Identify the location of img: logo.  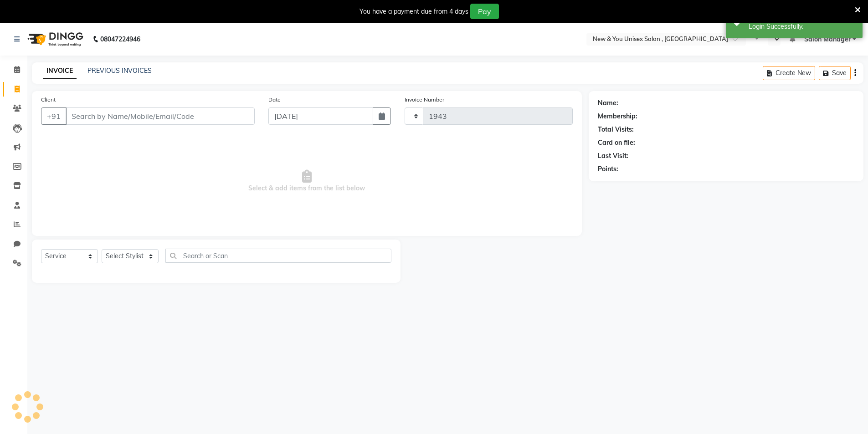
(54, 39).